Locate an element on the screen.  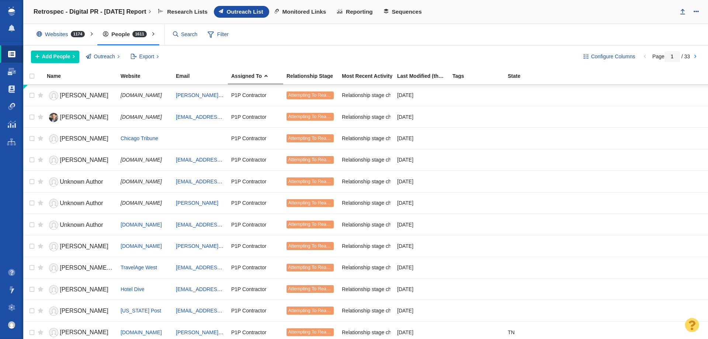
div: Date the Contact information in this project was last edited is located at coordinates (425, 76).